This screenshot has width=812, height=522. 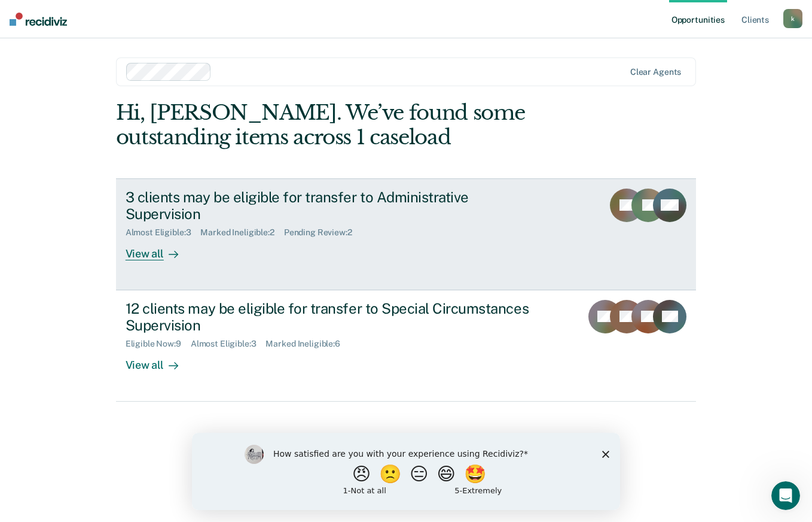 I want to click on div: 5 - Extremely, so click(x=319, y=58).